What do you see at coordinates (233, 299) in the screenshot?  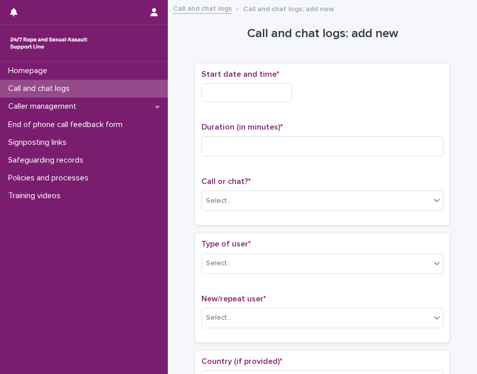 I see `span: New/repeat user` at bounding box center [233, 299].